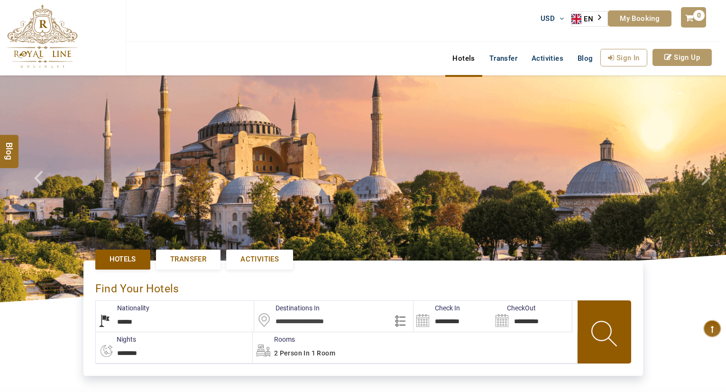 This screenshot has height=392, width=726. Describe the element at coordinates (260, 259) in the screenshot. I see `span: Activities` at that location.